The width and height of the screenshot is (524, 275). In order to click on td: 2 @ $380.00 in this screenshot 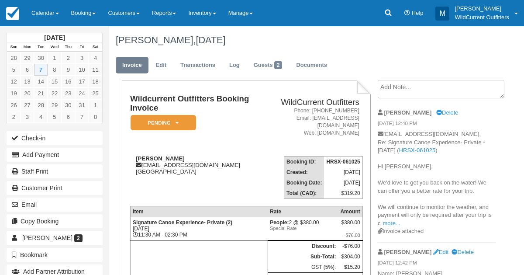, I will do `click(303, 228)`.